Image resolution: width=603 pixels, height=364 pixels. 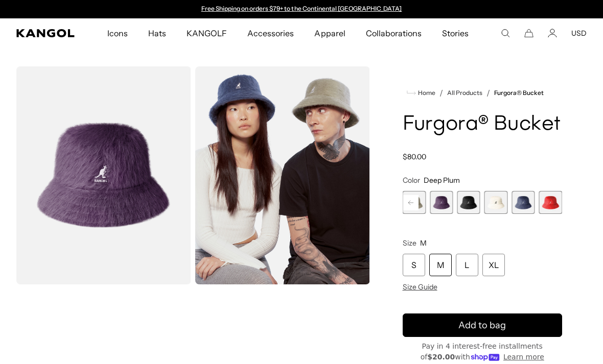 What do you see at coordinates (270, 33) in the screenshot?
I see `span: Accessories` at bounding box center [270, 33].